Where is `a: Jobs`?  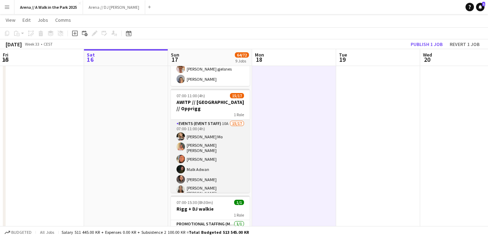 a: Jobs is located at coordinates (43, 20).